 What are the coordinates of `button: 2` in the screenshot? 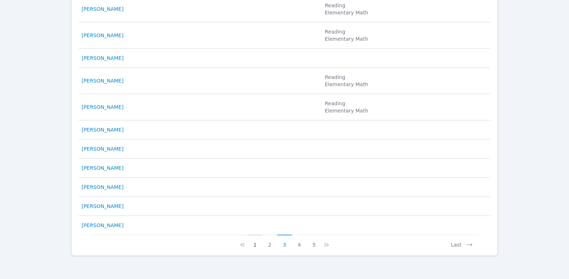 It's located at (270, 242).